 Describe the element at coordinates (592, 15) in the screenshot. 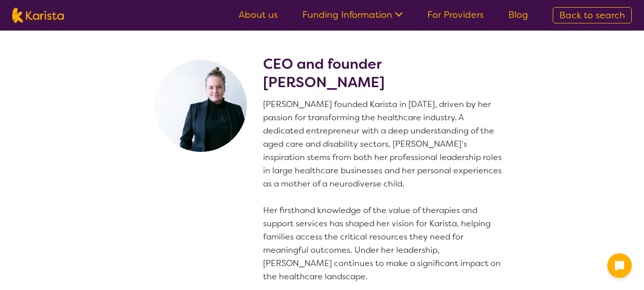

I see `span: Back to search` at that location.